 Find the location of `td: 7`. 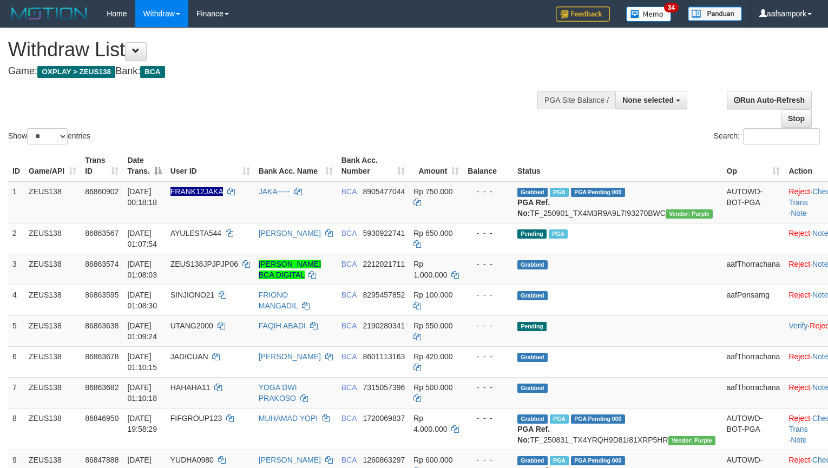

td: 7 is located at coordinates (16, 393).